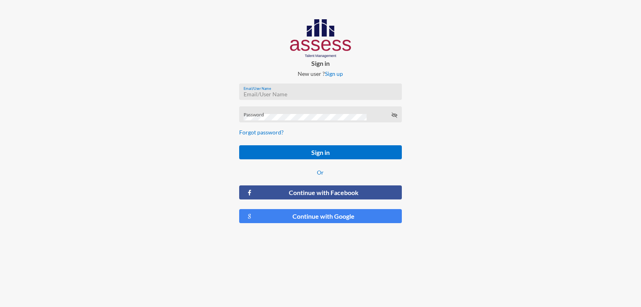 The width and height of the screenshot is (641, 307). I want to click on button: Continue with Facebook, so click(320, 192).